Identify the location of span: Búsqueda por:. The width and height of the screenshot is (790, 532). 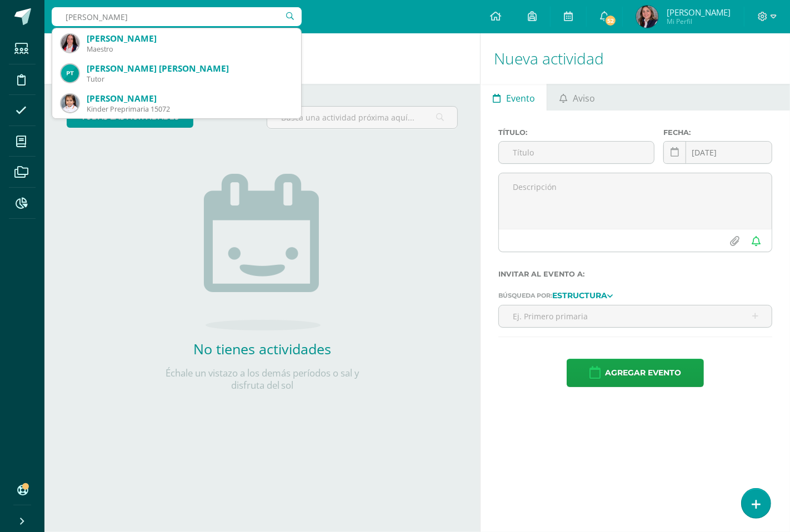
(525, 296).